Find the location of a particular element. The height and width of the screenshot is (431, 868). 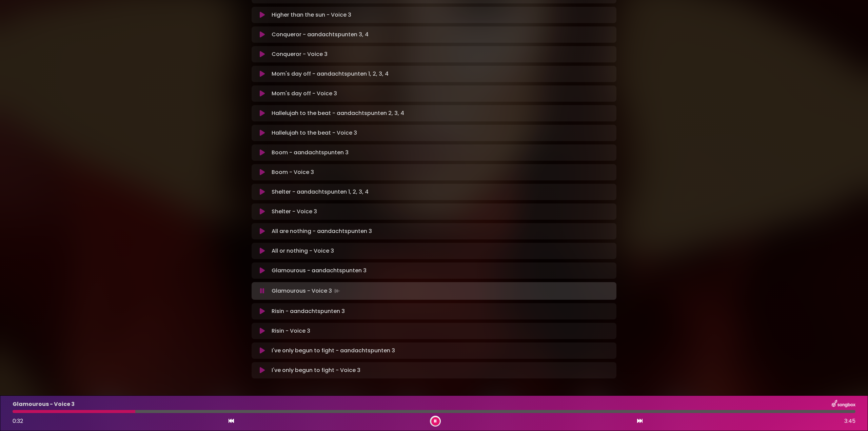

p: Conqueror - Voice 3 is located at coordinates (300, 54).